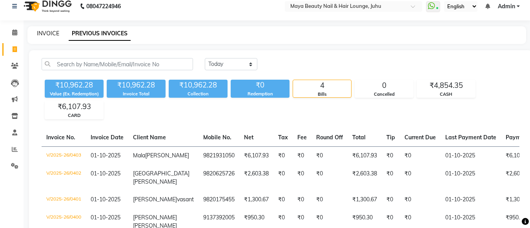 This screenshot has height=228, width=530. What do you see at coordinates (117, 64) in the screenshot?
I see `input: Search by Name/Mobile/Email/Invoice No` at bounding box center [117, 64].